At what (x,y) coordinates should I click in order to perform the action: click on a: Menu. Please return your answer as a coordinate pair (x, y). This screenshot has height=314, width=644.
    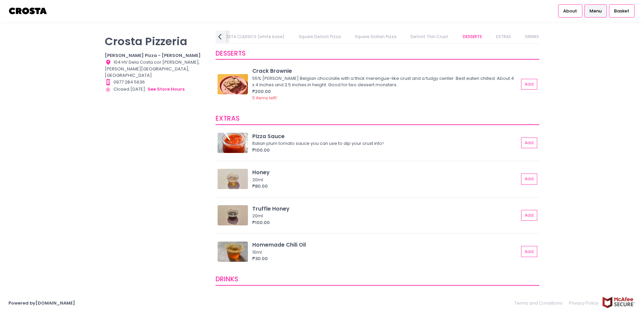
    Looking at the image, I should click on (595, 11).